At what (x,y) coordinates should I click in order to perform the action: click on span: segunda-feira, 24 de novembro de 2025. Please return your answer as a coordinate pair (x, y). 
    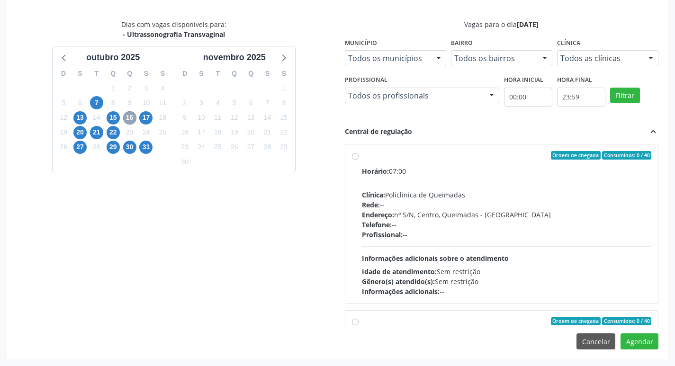
    Looking at the image, I should click on (201, 147).